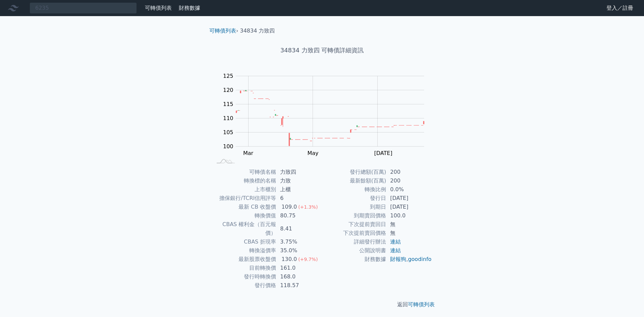 The height and width of the screenshot is (317, 644). Describe the element at coordinates (299, 286) in the screenshot. I see `td: 118.57` at that location.